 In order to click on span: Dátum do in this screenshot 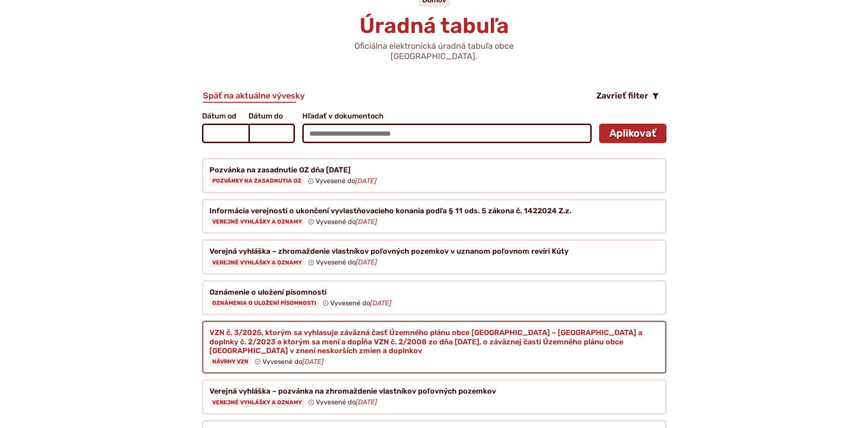, I will do `click(272, 116)`.